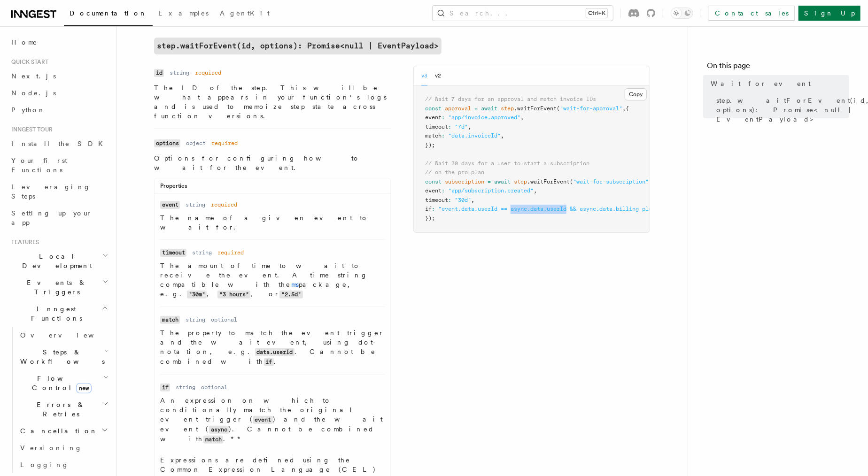 The height and width of the screenshot is (476, 868). What do you see at coordinates (295, 284) in the screenshot?
I see `a: ms` at bounding box center [295, 284].